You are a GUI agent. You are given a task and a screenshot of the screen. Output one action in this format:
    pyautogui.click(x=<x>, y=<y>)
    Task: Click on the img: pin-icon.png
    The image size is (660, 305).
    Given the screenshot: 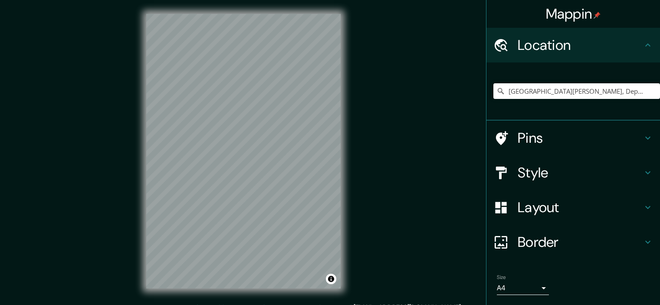 What is the action you would take?
    pyautogui.click(x=597, y=15)
    